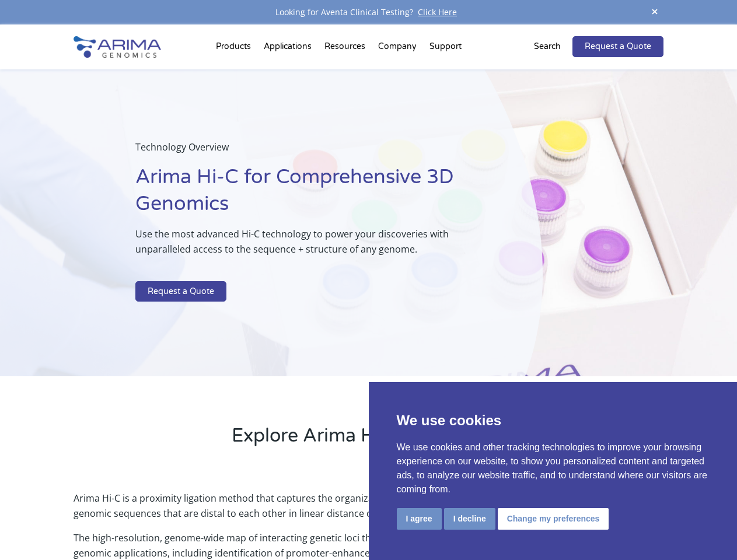  I want to click on p: We use cookies and other tracking technologies to improve your browsing experience on our website..., so click(554, 469).